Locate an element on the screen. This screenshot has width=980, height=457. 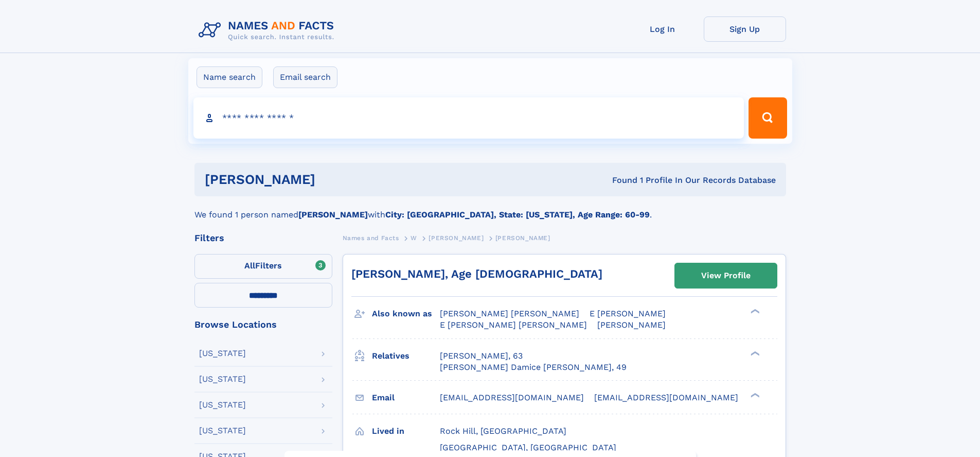
h3: Also known as is located at coordinates (406, 314).